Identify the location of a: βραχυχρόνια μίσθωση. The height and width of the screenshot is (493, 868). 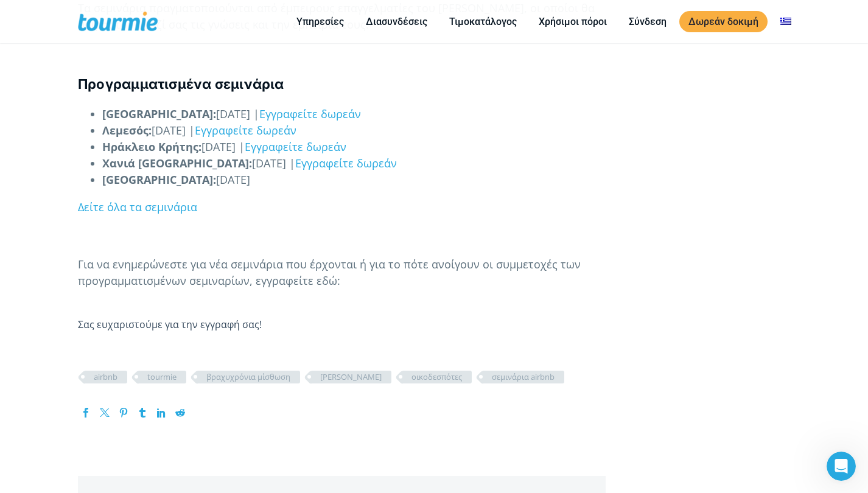
(249, 377).